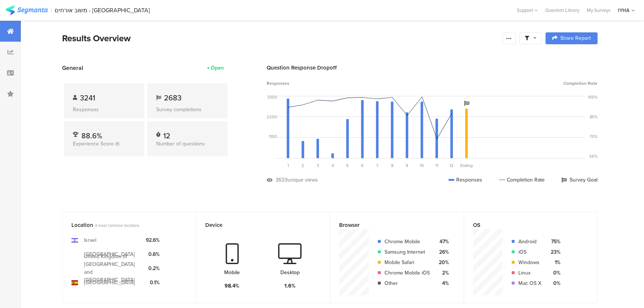 The image size is (644, 308). I want to click on div: 23%, so click(554, 252).